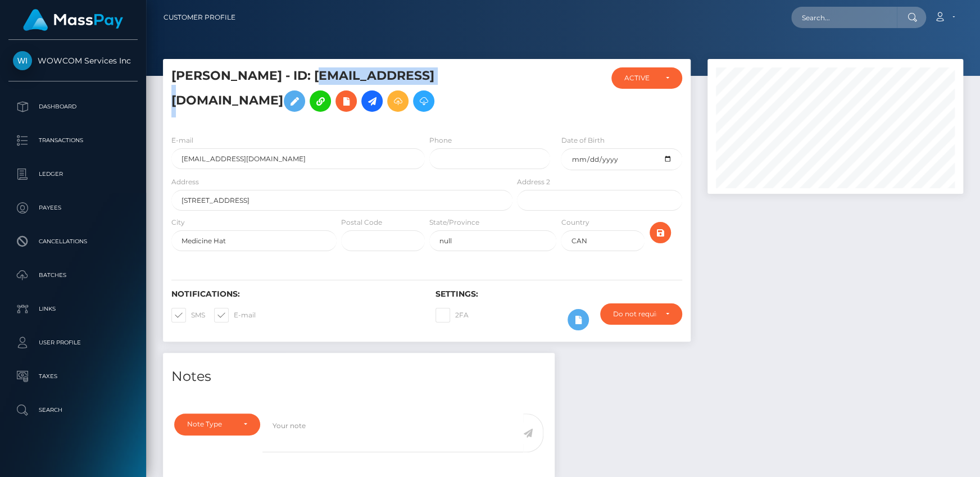  Describe the element at coordinates (73, 141) in the screenshot. I see `a: Transactions` at that location.